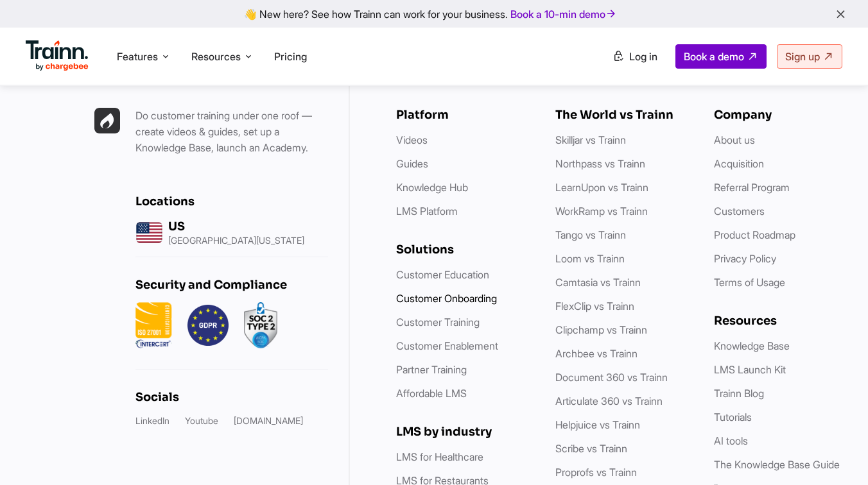  What do you see at coordinates (739, 211) in the screenshot?
I see `a: Customers` at bounding box center [739, 211].